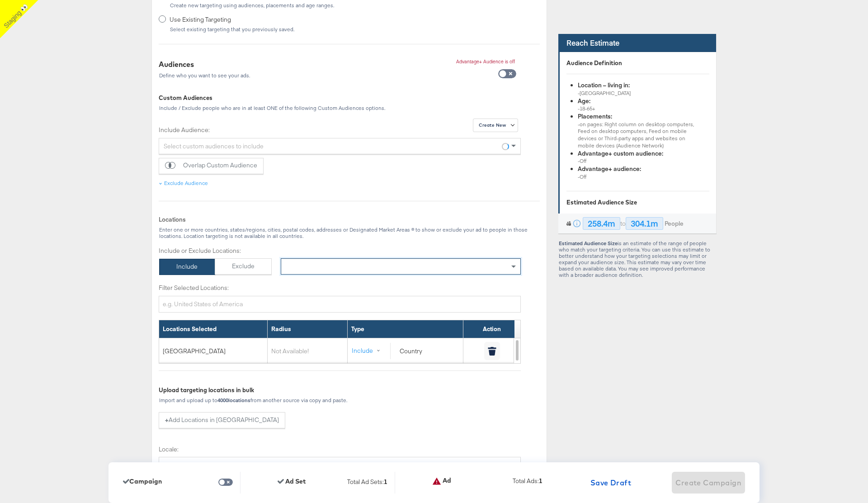 Image resolution: width=868 pixels, height=503 pixels. I want to click on p: Advantage+ Audience is off, so click(485, 62).